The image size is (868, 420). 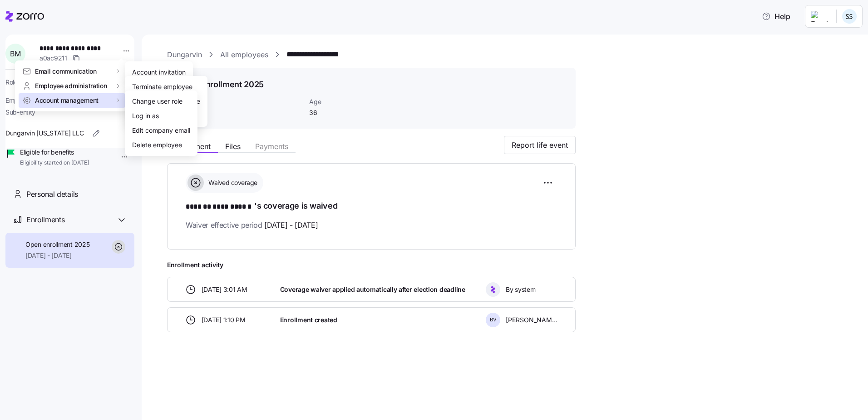 I want to click on span: Email communication, so click(x=66, y=71).